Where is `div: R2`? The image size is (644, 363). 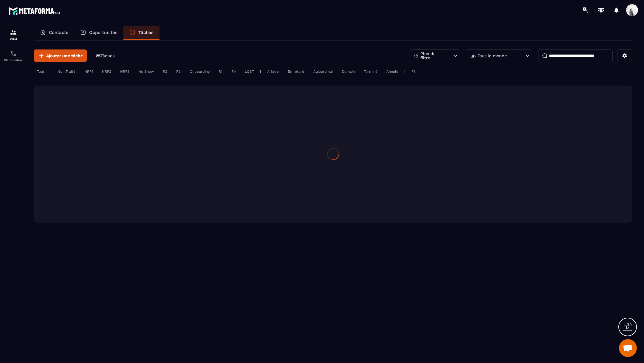 div: R2 is located at coordinates (165, 71).